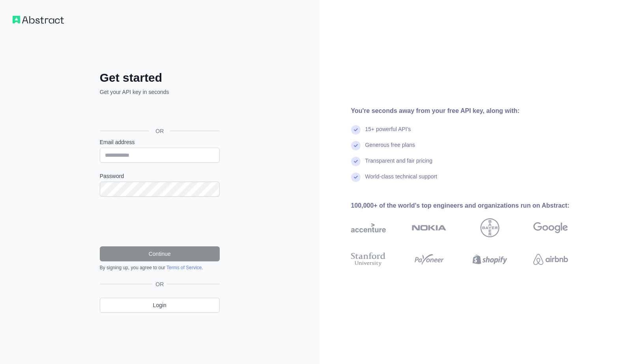  I want to click on div: 15+ powerful API's, so click(388, 133).